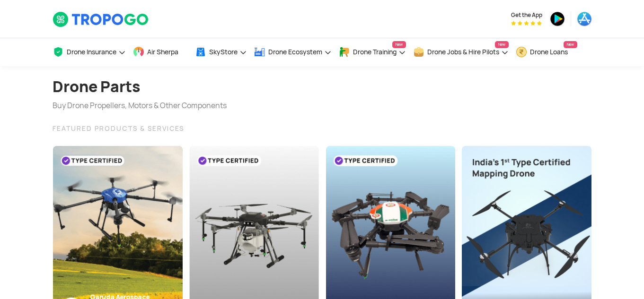 This screenshot has height=299, width=644. Describe the element at coordinates (221, 52) in the screenshot. I see `a: SkyStore` at that location.